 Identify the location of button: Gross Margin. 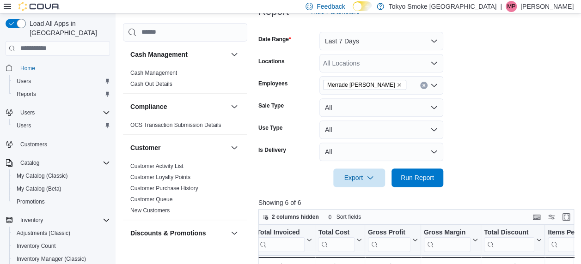
(450, 240).